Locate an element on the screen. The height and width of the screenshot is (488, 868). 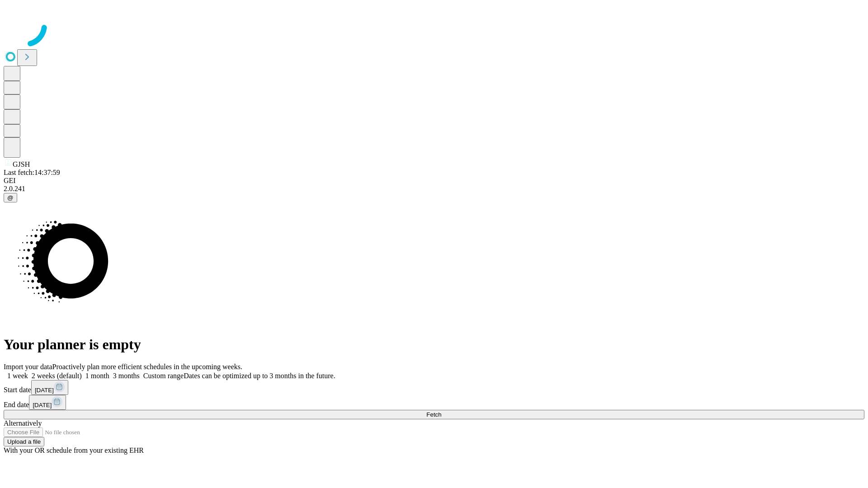
div: 2.0.241 is located at coordinates (434, 189).